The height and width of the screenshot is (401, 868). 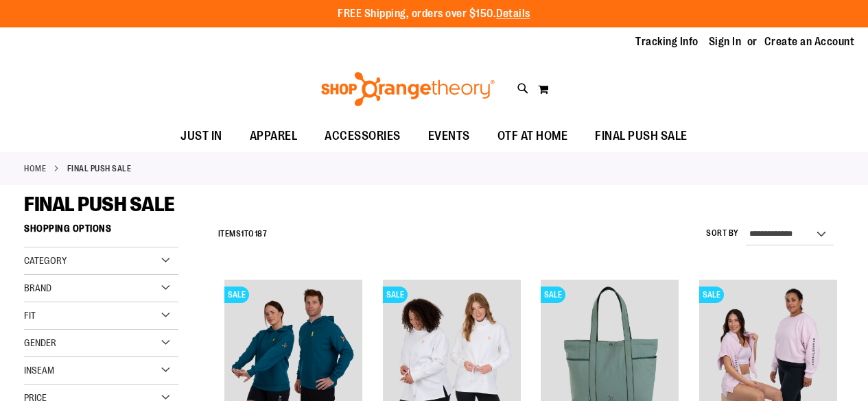 I want to click on a: Create an Account, so click(x=809, y=42).